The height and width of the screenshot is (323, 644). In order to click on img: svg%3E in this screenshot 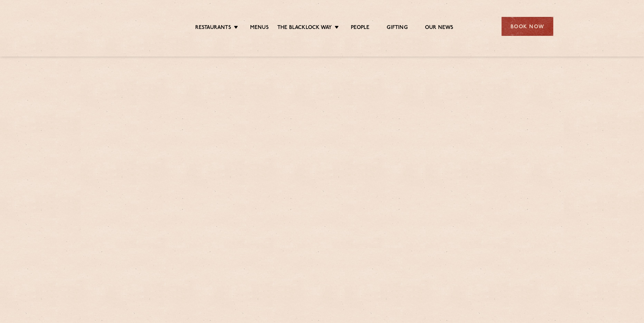, I will do `click(121, 26)`.